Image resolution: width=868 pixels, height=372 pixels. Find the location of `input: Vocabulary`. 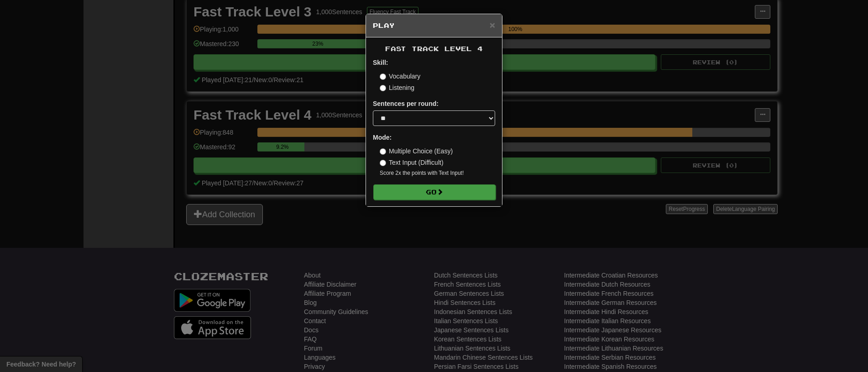

input: Vocabulary is located at coordinates (383, 77).